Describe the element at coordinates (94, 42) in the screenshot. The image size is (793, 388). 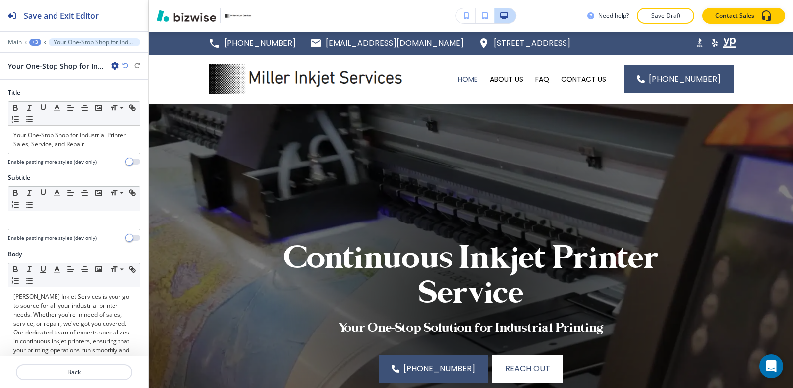
I see `button: Your One-Stop Shop for Industrial Printer Sales, Service, and Repair` at that location.